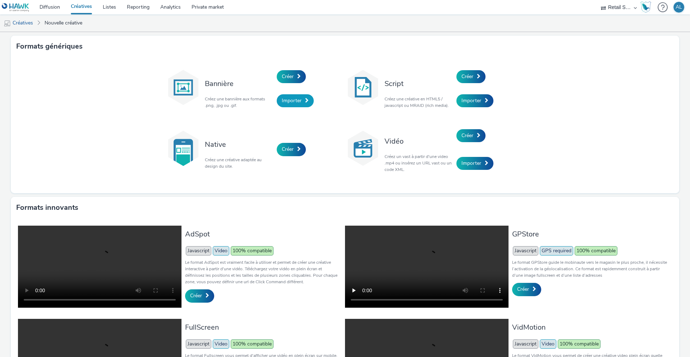 The height and width of the screenshot is (357, 690). Describe the element at coordinates (591, 269) in the screenshot. I see `p: Le format GPStore guide le mobinaute vers le magasin le plus proche, il nécessite l’activation de...` at that location.